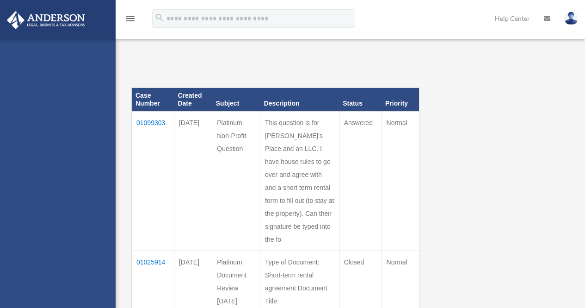 The height and width of the screenshot is (308, 585). What do you see at coordinates (193, 99) in the screenshot?
I see `th: Created Date` at bounding box center [193, 99].